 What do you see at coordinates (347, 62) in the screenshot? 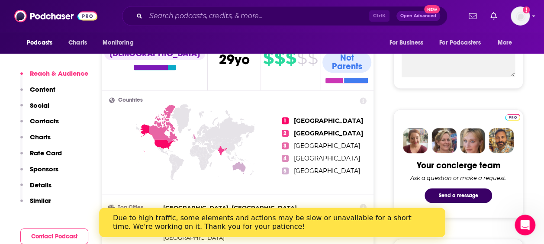
I see `div: Not Parents` at bounding box center [347, 62].